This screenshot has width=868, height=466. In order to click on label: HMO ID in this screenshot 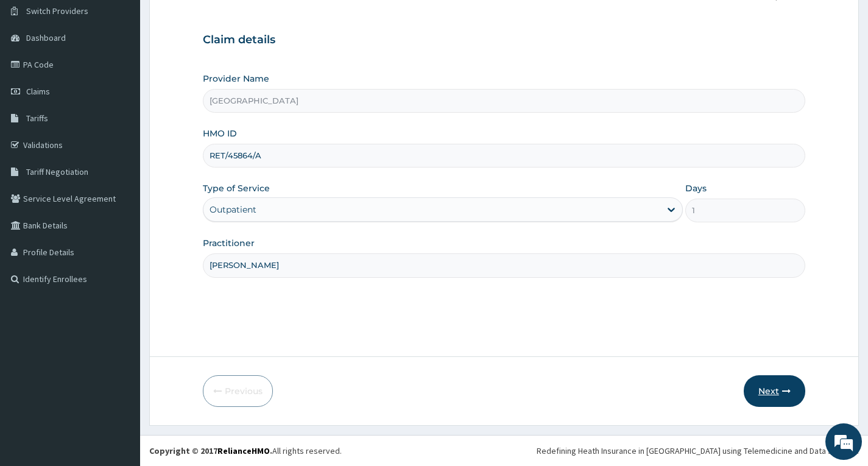, I will do `click(220, 133)`.